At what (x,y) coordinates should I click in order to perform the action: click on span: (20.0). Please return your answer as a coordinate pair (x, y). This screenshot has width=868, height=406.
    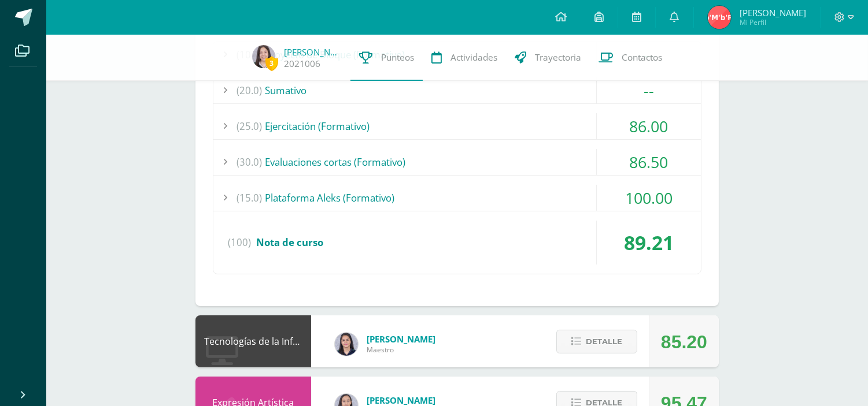
    Looking at the image, I should click on (249, 90).